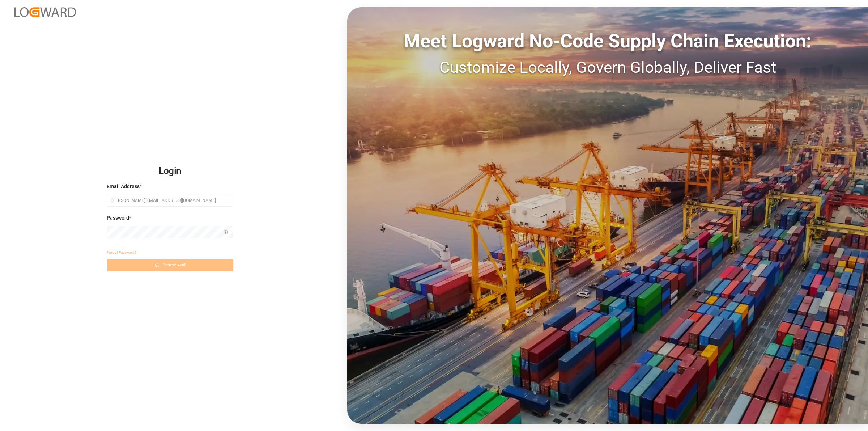 The width and height of the screenshot is (868, 431). I want to click on img: Logward_new_orange.png, so click(45, 12).